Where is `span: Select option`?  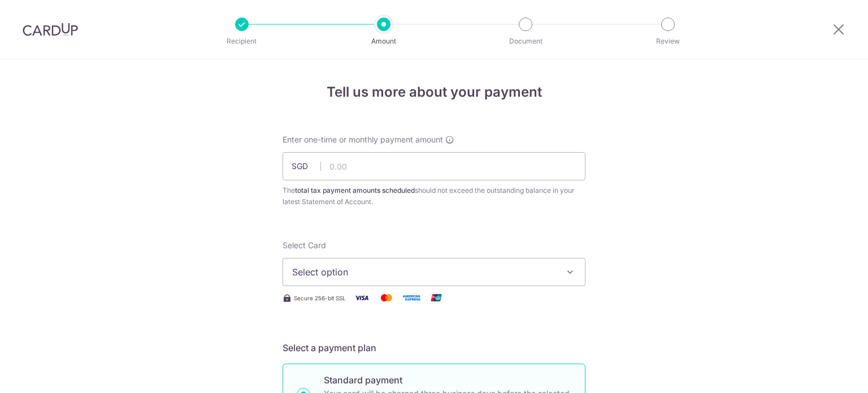
span: Select option is located at coordinates (424, 272).